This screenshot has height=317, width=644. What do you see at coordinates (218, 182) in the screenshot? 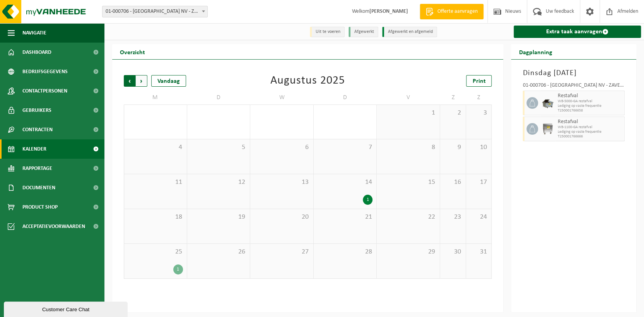
I see `span: 12` at bounding box center [218, 182].